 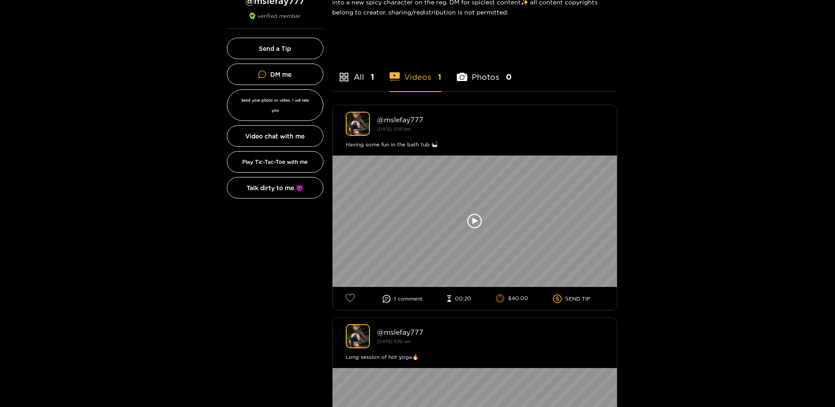 What do you see at coordinates (512, 299) in the screenshot?
I see `li: $40.00` at bounding box center [512, 299].